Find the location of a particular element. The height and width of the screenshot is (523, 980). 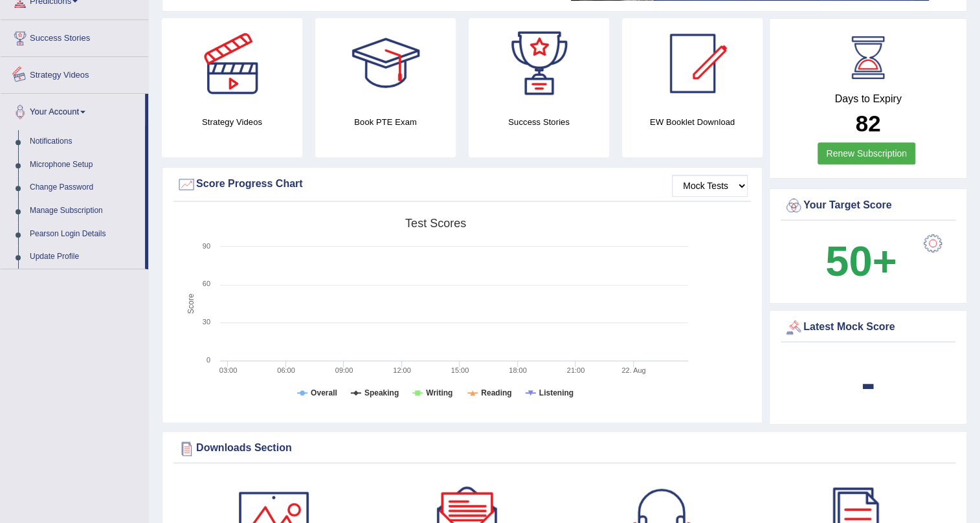

h4: Strategy Videos is located at coordinates (231, 122).